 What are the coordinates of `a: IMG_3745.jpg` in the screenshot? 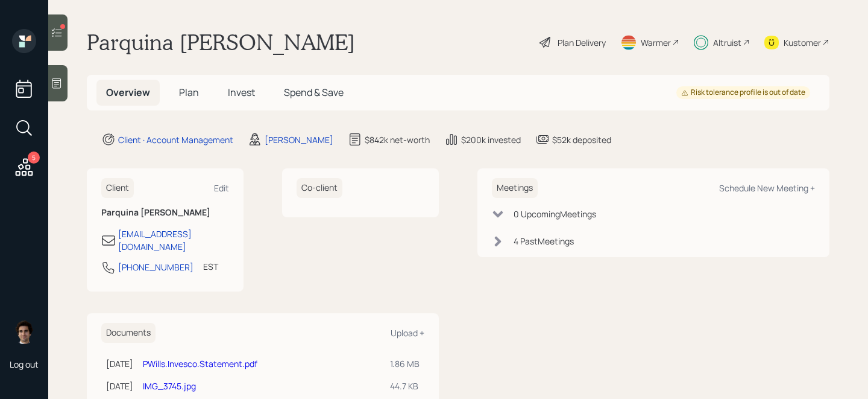 It's located at (170, 385).